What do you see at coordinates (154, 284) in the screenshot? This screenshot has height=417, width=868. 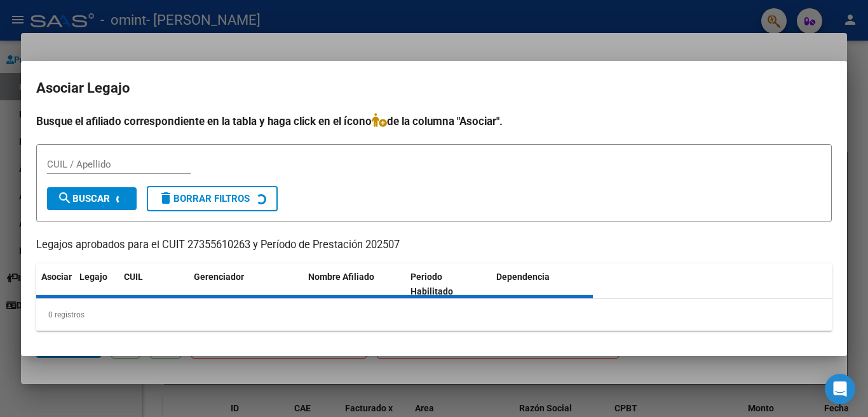 I see `datatable-header-cell: CUIL` at bounding box center [154, 284].